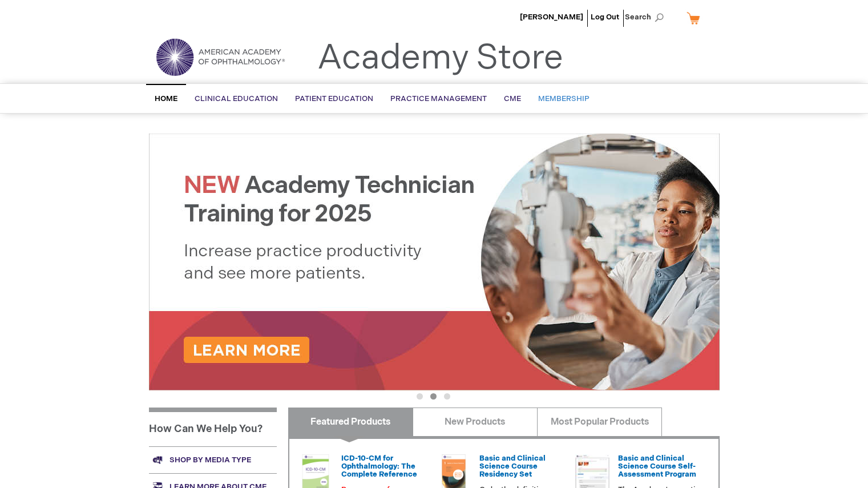 The width and height of the screenshot is (868, 488). What do you see at coordinates (599, 422) in the screenshot?
I see `a: Most Popular Products` at bounding box center [599, 422].